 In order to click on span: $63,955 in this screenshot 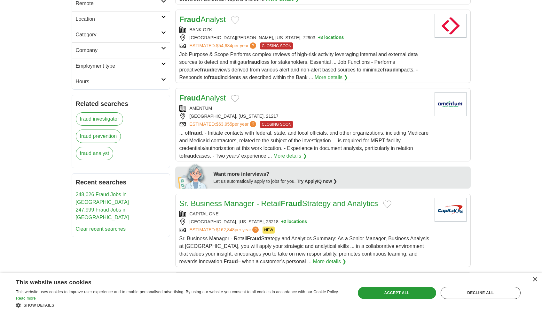, I will do `click(224, 124)`.